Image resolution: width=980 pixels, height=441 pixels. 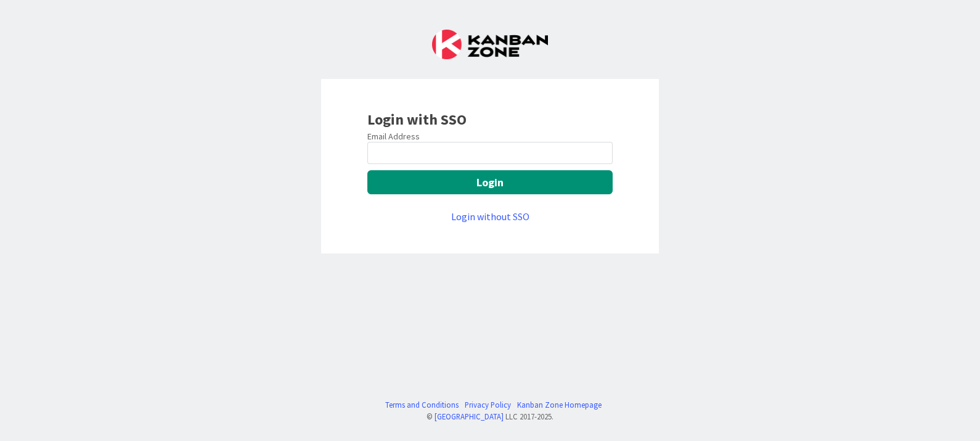 I want to click on button: Login, so click(x=490, y=182).